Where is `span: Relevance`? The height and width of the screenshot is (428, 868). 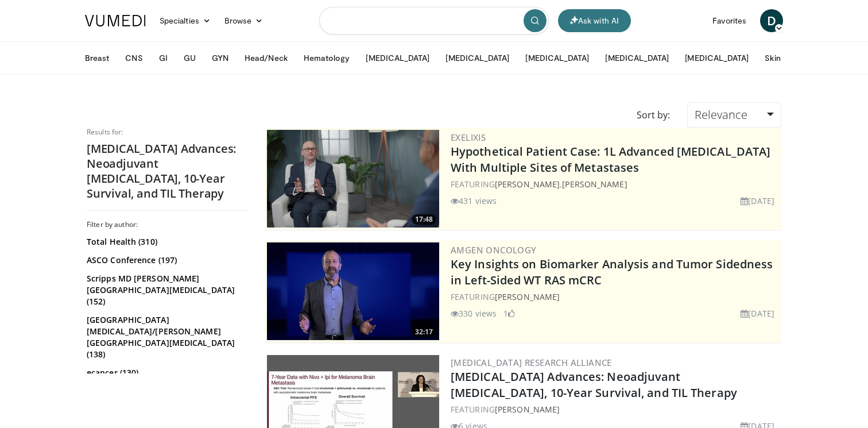
span: Relevance is located at coordinates (721, 114).